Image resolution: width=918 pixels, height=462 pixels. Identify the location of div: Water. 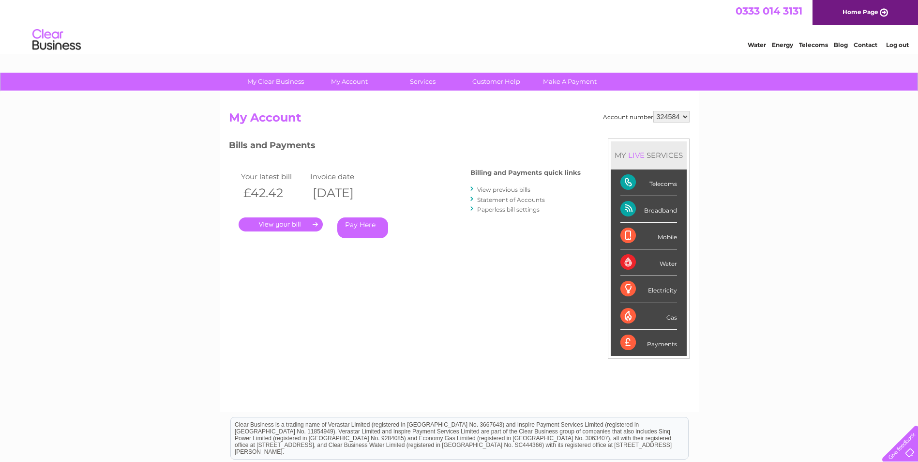
(649, 262).